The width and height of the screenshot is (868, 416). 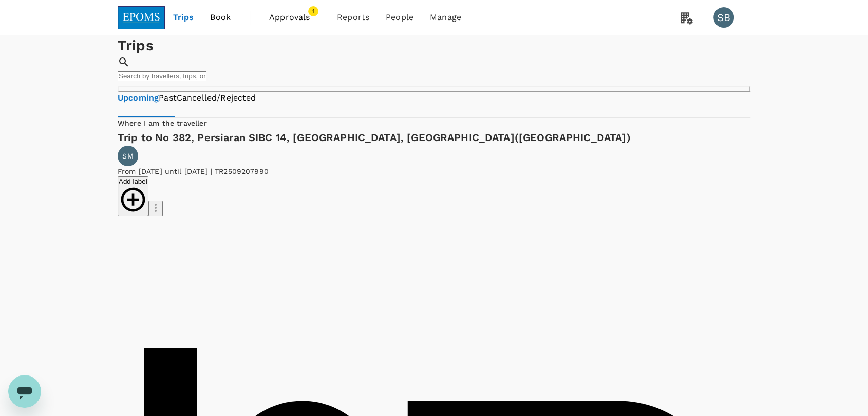 What do you see at coordinates (220, 17) in the screenshot?
I see `span: Book` at bounding box center [220, 17].